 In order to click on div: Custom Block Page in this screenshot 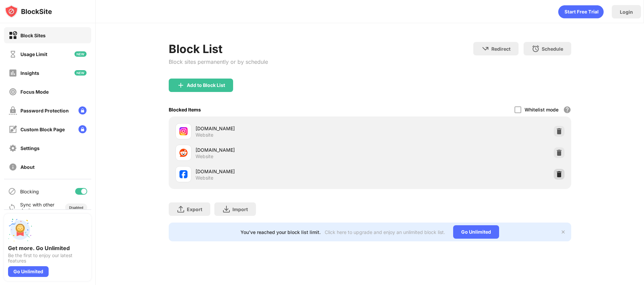, I will do `click(43, 129)`.